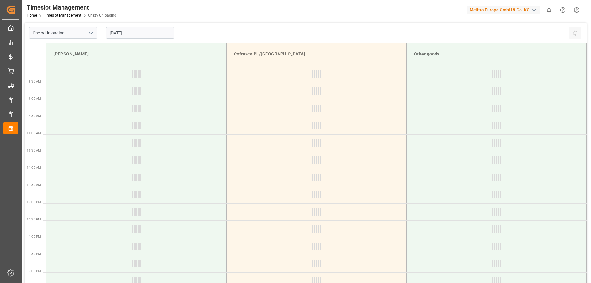 Image resolution: width=591 pixels, height=283 pixels. I want to click on a: Timeslot Management, so click(62, 15).